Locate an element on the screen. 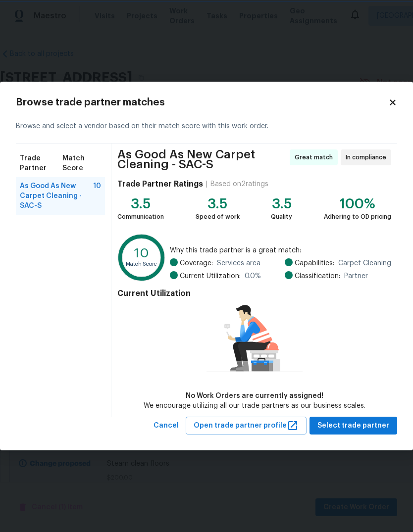 The width and height of the screenshot is (413, 532). div: No Work Orders are currently assigned! is located at coordinates (255, 396).